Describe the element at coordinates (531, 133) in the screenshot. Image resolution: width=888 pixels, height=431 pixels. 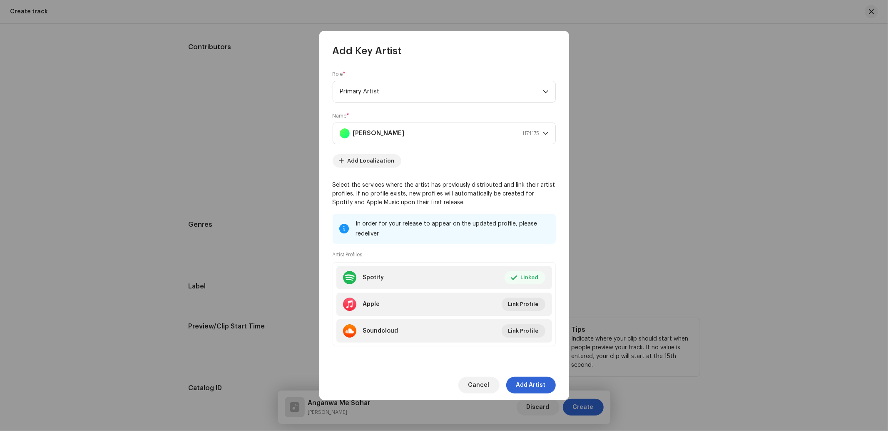
I see `span: 1174175` at that location.